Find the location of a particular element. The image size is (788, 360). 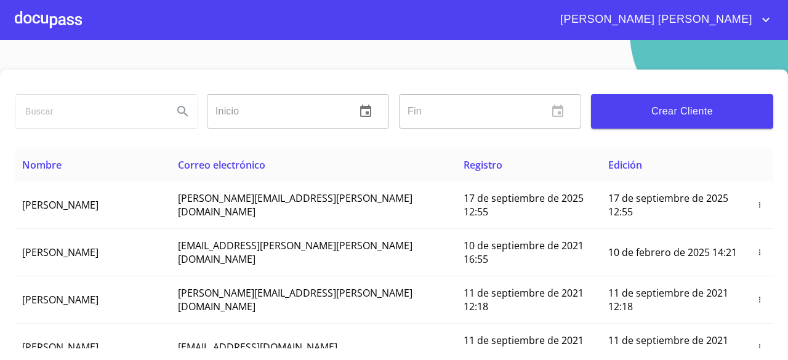

span: Registro is located at coordinates (483, 165).